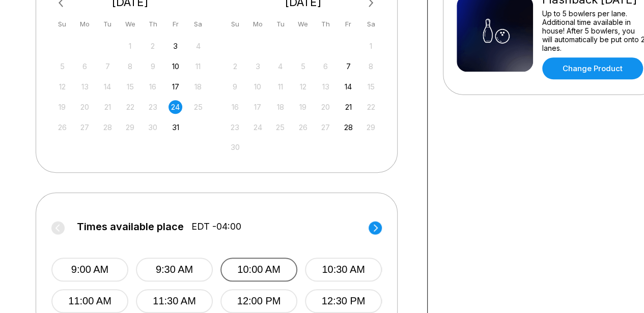 This screenshot has width=644, height=313. What do you see at coordinates (175, 127) in the screenshot?
I see `div: Choose Friday, October 31st, 2025` at bounding box center [175, 127].